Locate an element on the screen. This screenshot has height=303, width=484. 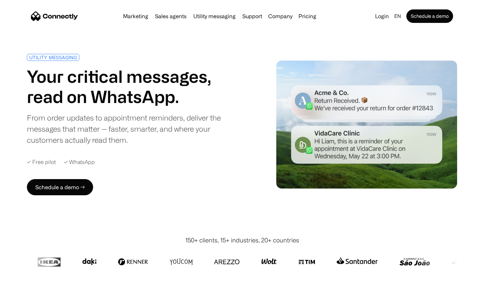
a: Pricing is located at coordinates (307, 16).